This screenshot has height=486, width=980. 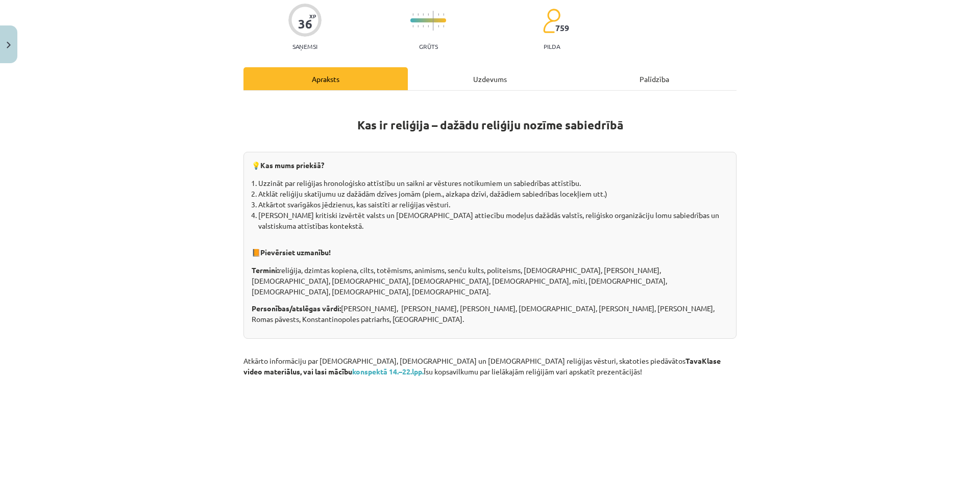 What do you see at coordinates (551, 21) in the screenshot?
I see `img: students-c634bb4e5e11cddfef0936a35e636f08e4e9abd3cc4e673bd6f9a4125e45ecb1.svg` at bounding box center [551, 21].